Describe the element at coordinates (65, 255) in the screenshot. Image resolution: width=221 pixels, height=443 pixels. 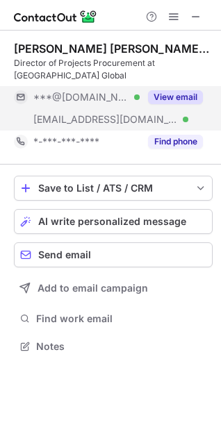
I see `span: Send email` at that location.